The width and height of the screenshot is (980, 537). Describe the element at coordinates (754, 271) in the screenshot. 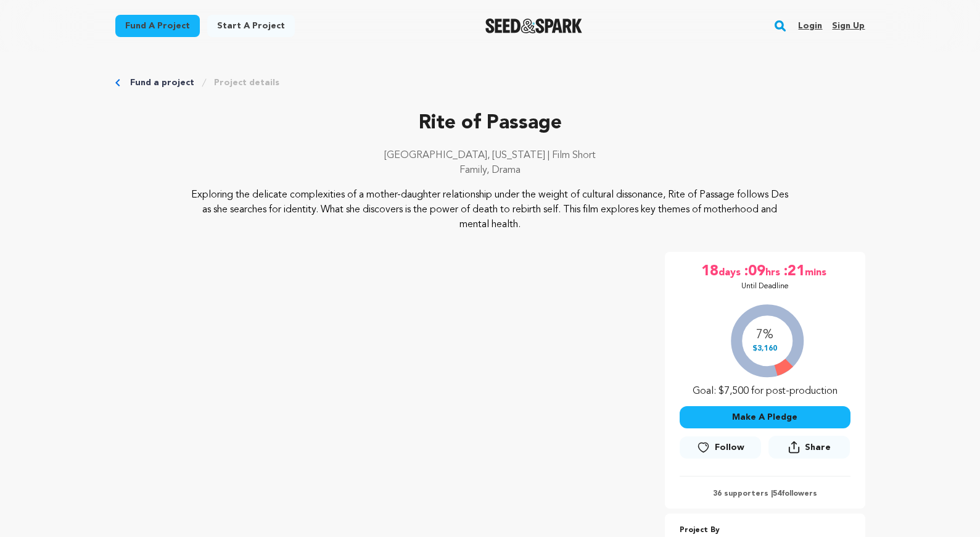

I see `span: :09` at that location.